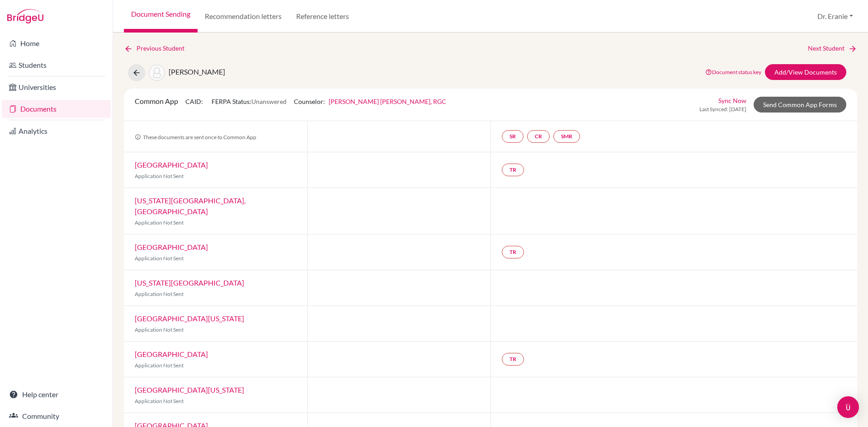 This screenshot has width=868, height=427. I want to click on div: Open Intercom Messenger, so click(848, 407).